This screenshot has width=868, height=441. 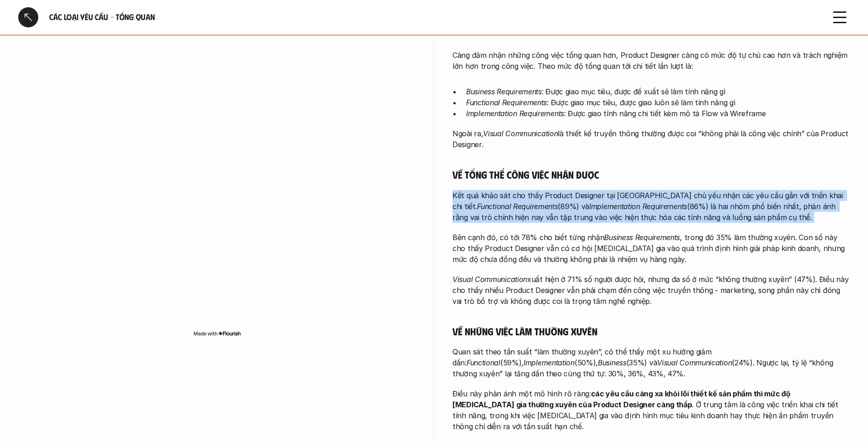 I want to click on p: Điều này phản ánh một mô hình rõ ràng: . Ở trung tâm là công việc triển khai chi tiết tính năng, ..., so click(x=651, y=410).